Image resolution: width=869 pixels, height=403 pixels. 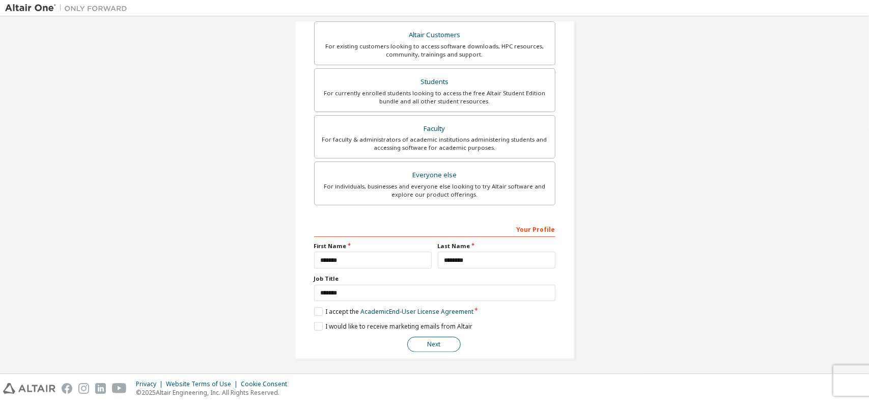 What do you see at coordinates (203, 384) in the screenshot?
I see `div: Website Terms of Use` at bounding box center [203, 384].